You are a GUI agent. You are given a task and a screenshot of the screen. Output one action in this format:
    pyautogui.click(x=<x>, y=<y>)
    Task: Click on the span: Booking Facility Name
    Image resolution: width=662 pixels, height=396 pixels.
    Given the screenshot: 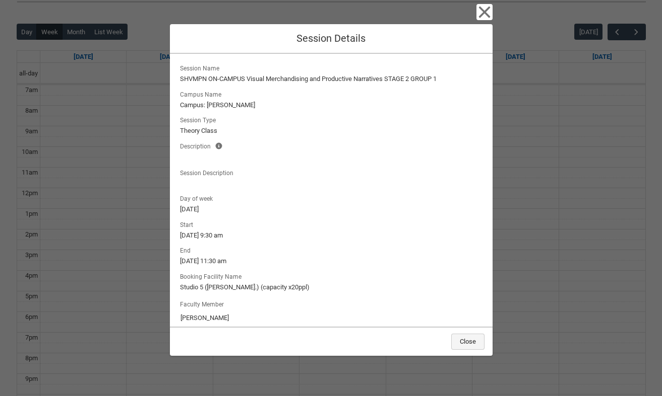 What is the action you would take?
    pyautogui.click(x=213, y=276)
    